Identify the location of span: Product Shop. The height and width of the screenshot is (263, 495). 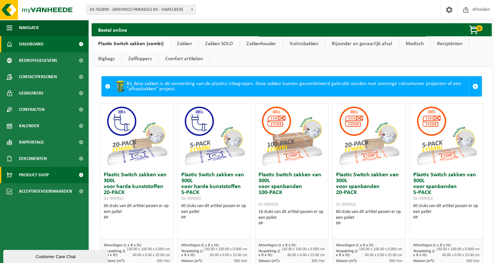
(34, 175).